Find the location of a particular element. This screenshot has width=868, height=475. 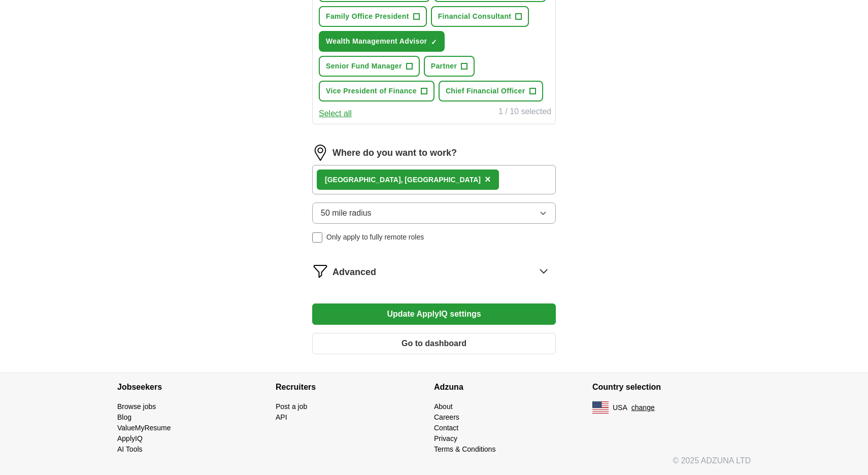

button: Senior Fund Manager is located at coordinates (369, 66).